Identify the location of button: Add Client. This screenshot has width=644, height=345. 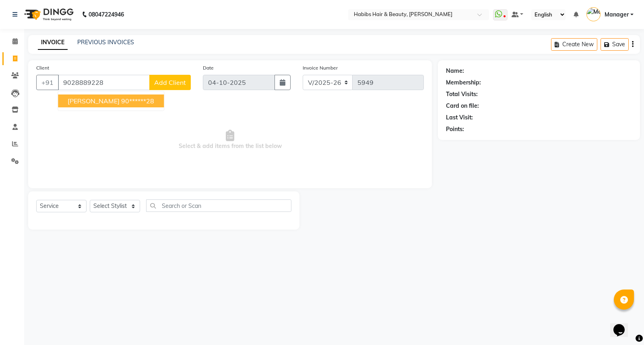
(170, 82).